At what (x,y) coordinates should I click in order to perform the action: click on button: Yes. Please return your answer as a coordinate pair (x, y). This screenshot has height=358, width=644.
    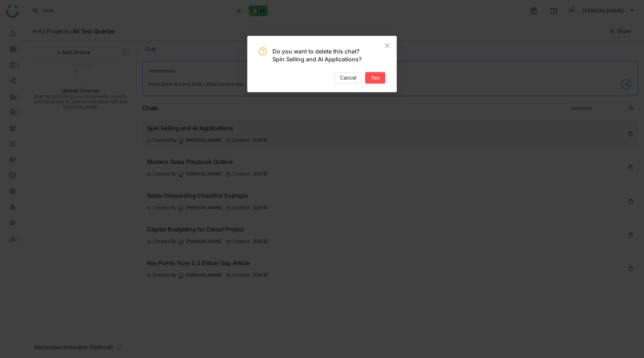
    Looking at the image, I should click on (375, 78).